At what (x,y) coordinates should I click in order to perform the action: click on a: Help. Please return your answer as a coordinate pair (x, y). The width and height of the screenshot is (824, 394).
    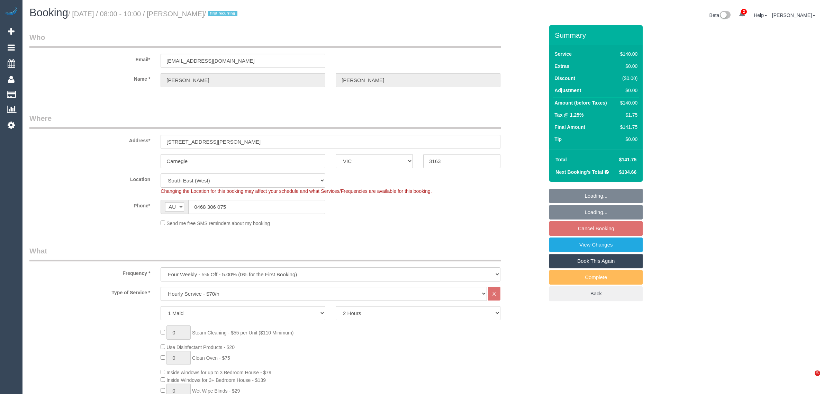
    Looking at the image, I should click on (760, 15).